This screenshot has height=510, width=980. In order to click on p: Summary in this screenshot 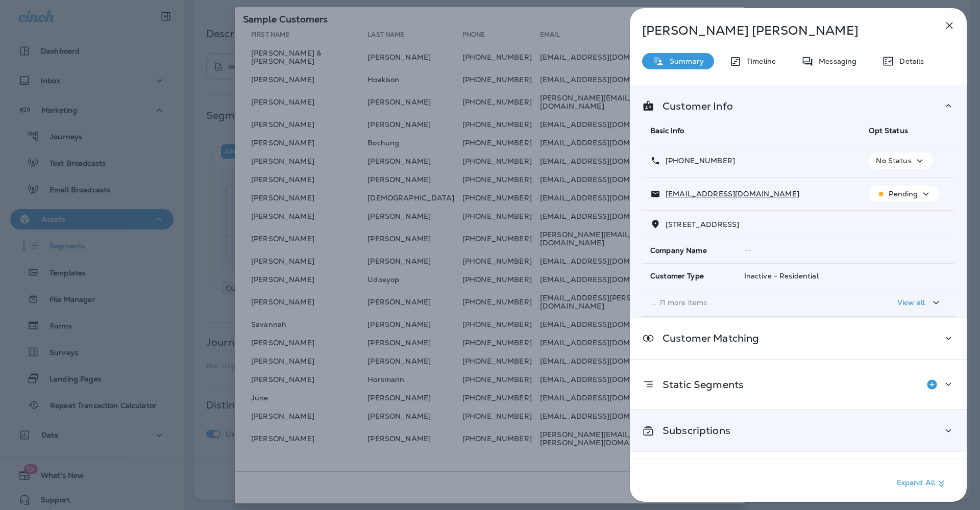, I will do `click(684, 61)`.